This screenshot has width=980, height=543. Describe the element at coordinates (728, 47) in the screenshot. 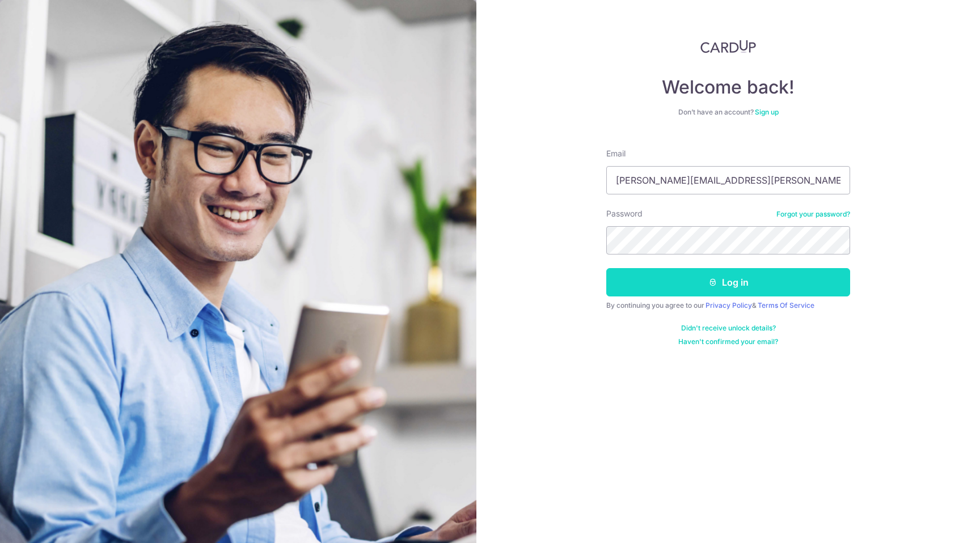

I see `img: CardUp Logo` at that location.